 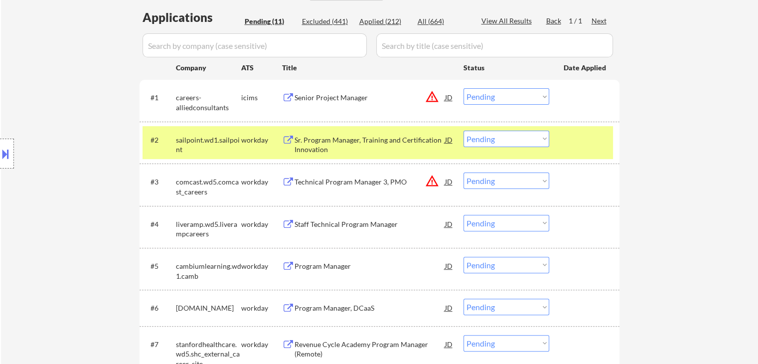 What do you see at coordinates (368, 68) in the screenshot?
I see `div: Title` at bounding box center [368, 68].